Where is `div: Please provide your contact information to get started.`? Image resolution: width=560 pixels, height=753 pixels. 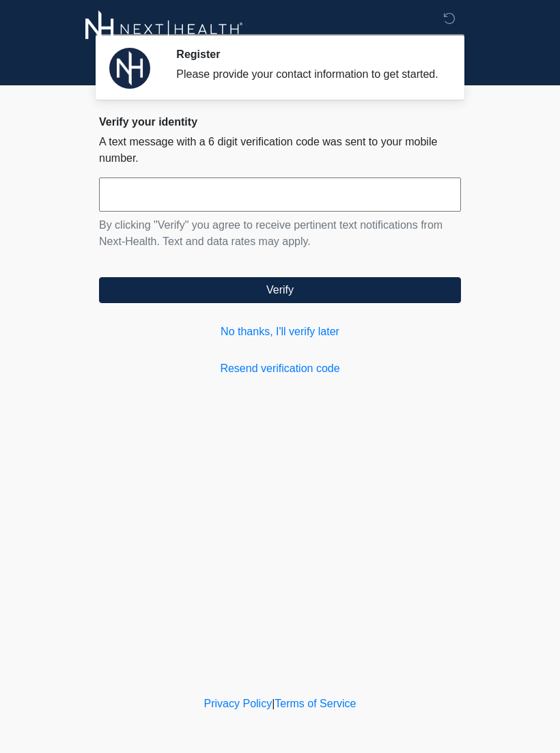 div: Please provide your contact information to get started. is located at coordinates (308, 75).